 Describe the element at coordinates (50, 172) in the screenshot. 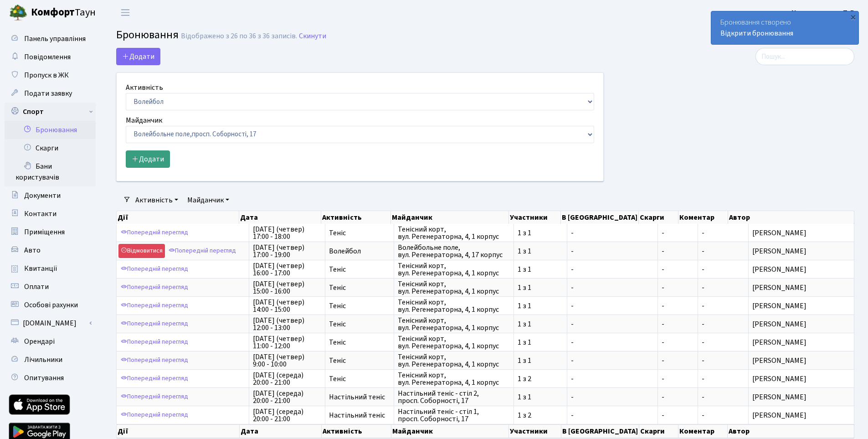

I see `a: Бани користувачів` at that location.